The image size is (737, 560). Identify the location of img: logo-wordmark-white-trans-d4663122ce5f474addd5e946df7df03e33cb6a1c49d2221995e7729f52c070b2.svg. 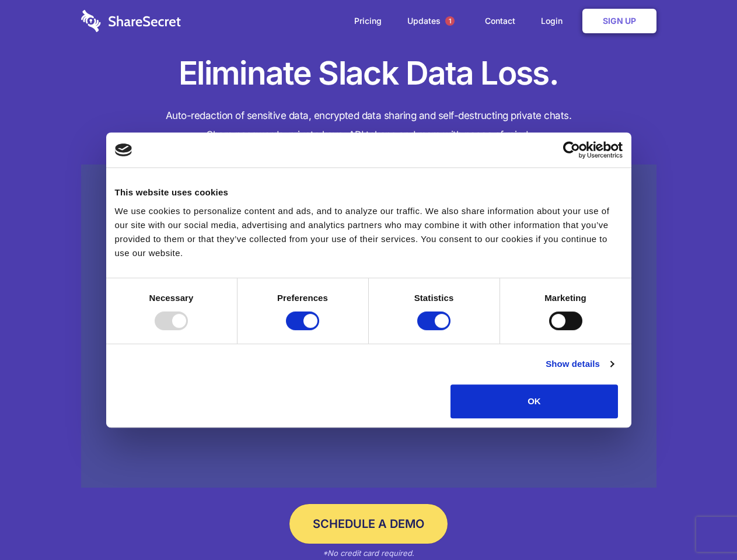
(131, 21).